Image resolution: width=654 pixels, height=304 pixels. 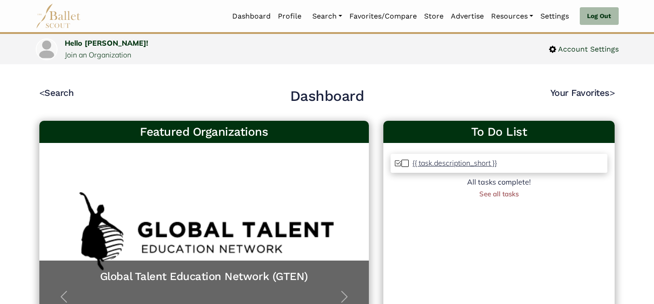 What do you see at coordinates (512, 16) in the screenshot?
I see `a: Resources` at bounding box center [512, 16].